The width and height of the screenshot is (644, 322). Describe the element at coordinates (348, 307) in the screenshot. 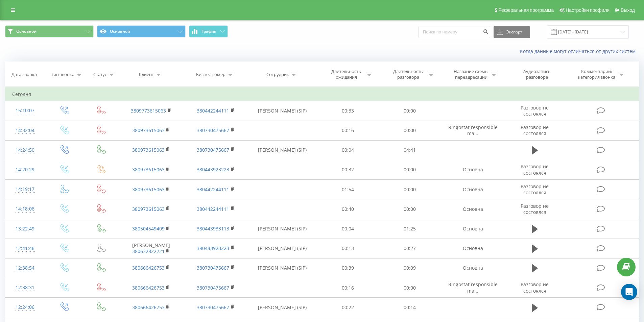

I see `td: 00:22` at that location.